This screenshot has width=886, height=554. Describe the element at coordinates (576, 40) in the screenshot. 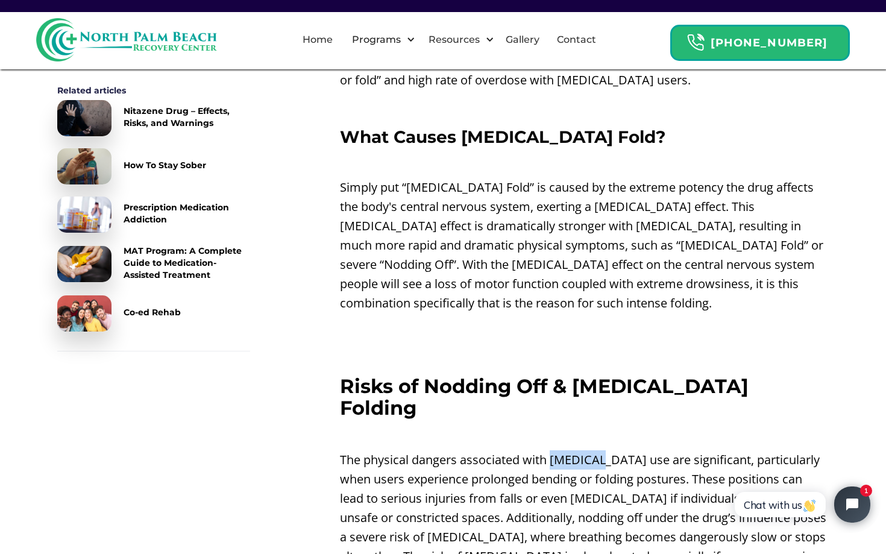

I see `a: Contact` at that location.